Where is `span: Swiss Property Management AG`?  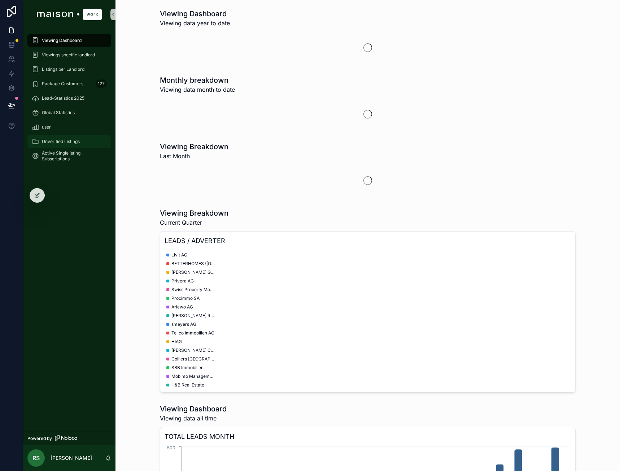
span: Swiss Property Management AG is located at coordinates (193, 290).